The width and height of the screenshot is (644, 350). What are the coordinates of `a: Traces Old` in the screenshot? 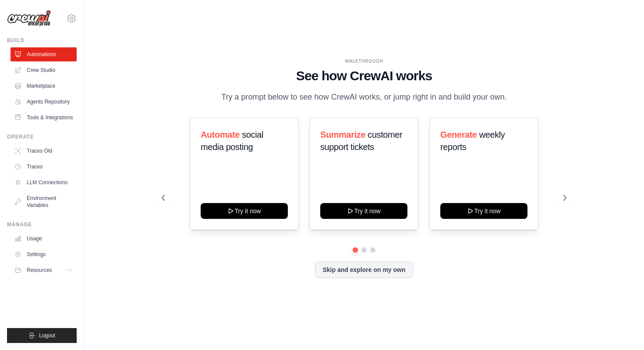 It's located at (44, 151).